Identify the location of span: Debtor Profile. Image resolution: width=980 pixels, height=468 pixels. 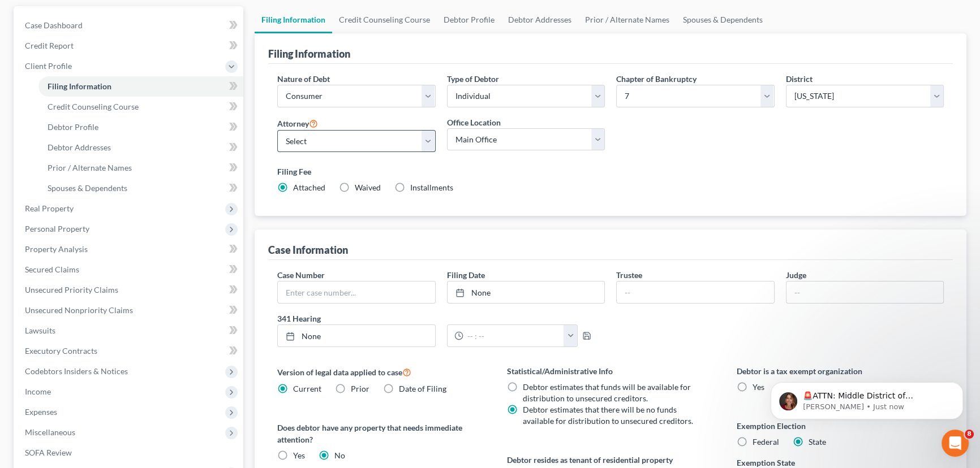
(73, 127).